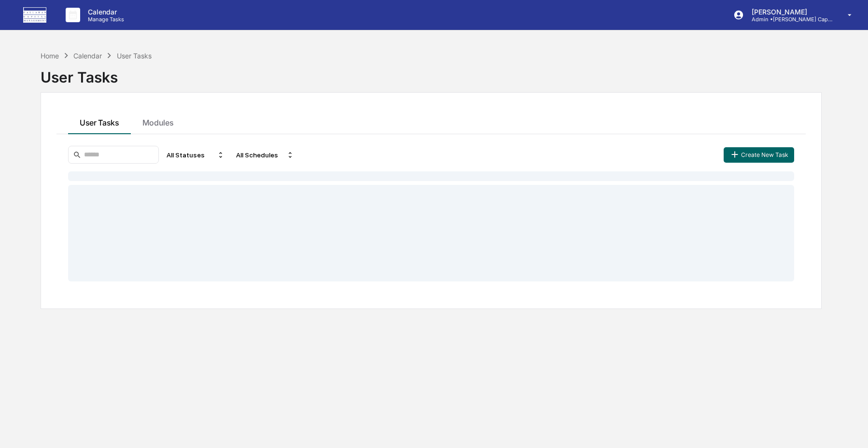  What do you see at coordinates (104, 19) in the screenshot?
I see `p: Manage Tasks` at bounding box center [104, 19].